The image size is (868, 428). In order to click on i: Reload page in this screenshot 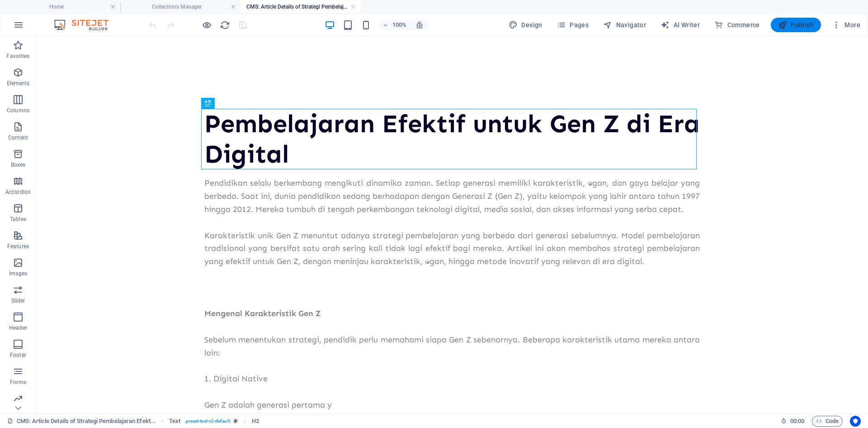, I will do `click(225, 25)`.